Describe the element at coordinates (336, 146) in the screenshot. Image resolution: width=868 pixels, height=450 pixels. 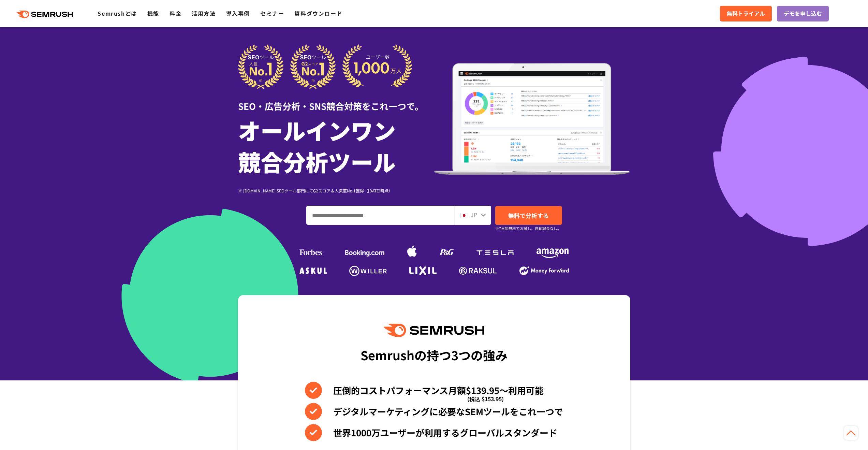
I see `h1: オールインワン 競合分析ツール` at that location.